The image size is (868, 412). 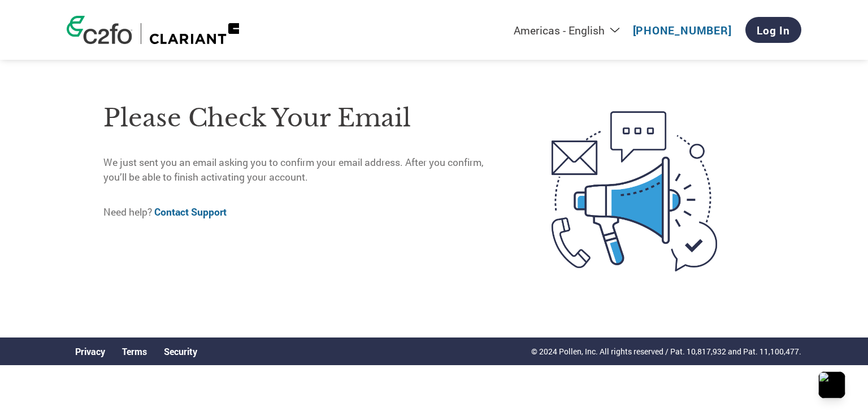 What do you see at coordinates (303, 170) in the screenshot?
I see `p: We just sent you an email asking you to confirm your email address. After you confirm, you’ll be ...` at bounding box center [303, 170].